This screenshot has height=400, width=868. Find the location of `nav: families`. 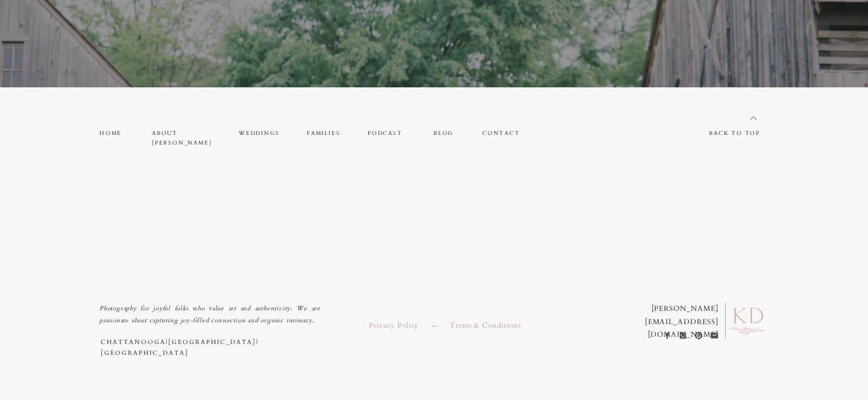

nav: families is located at coordinates (324, 133).